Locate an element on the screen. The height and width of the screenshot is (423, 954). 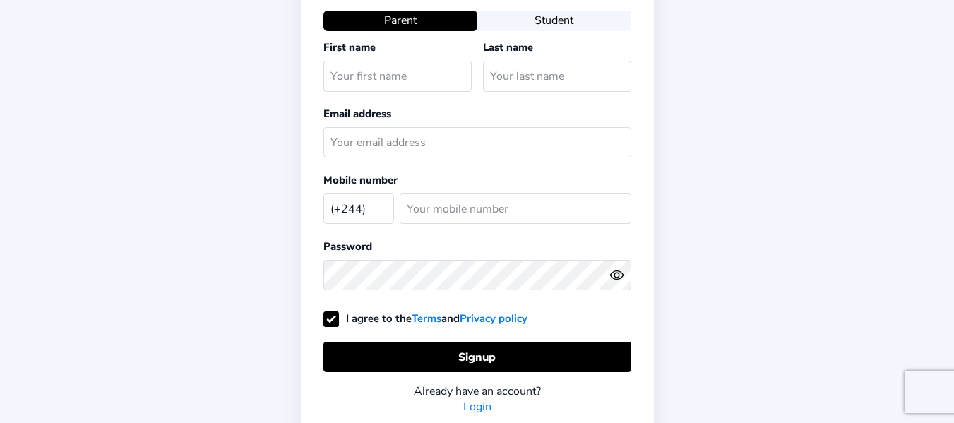
button: eye outlineeye off outline is located at coordinates (620, 275).